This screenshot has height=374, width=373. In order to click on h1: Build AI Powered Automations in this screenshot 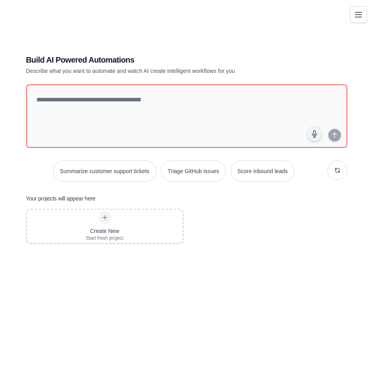, I will do `click(159, 60)`.